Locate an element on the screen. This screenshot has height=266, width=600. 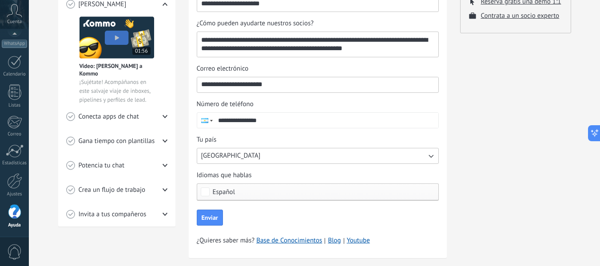
span: Correo electrónico is located at coordinates (222, 69).